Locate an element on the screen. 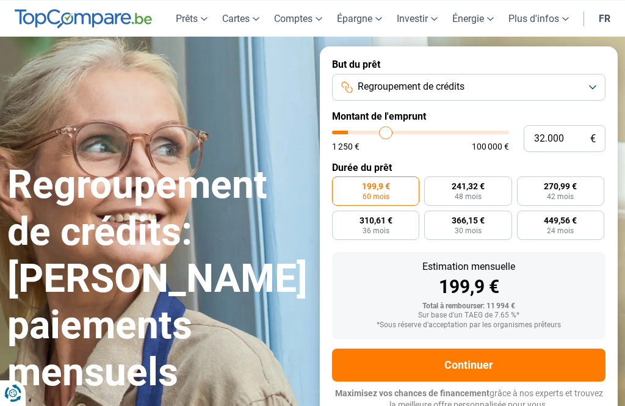  img: TopCompare is located at coordinates (83, 19).